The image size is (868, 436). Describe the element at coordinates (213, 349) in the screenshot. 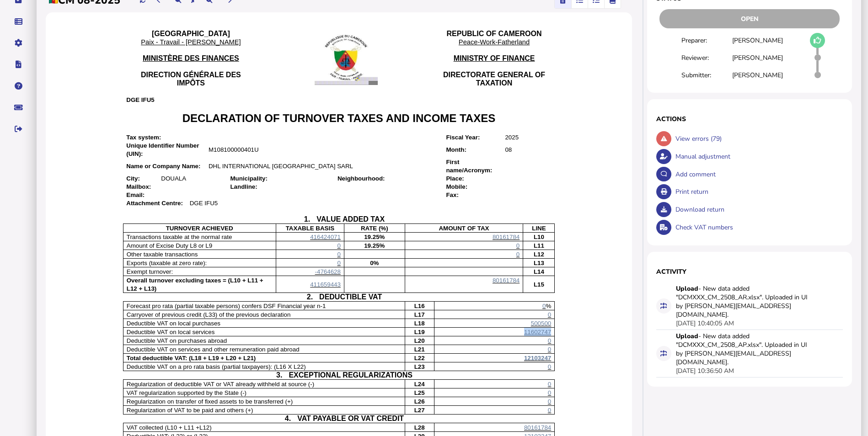

I see `span: Deductible VAT on services and other remuneration paid abroad` at that location.